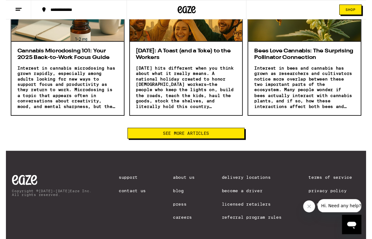 The width and height of the screenshot is (372, 239). I want to click on a: Blog, so click(184, 197).